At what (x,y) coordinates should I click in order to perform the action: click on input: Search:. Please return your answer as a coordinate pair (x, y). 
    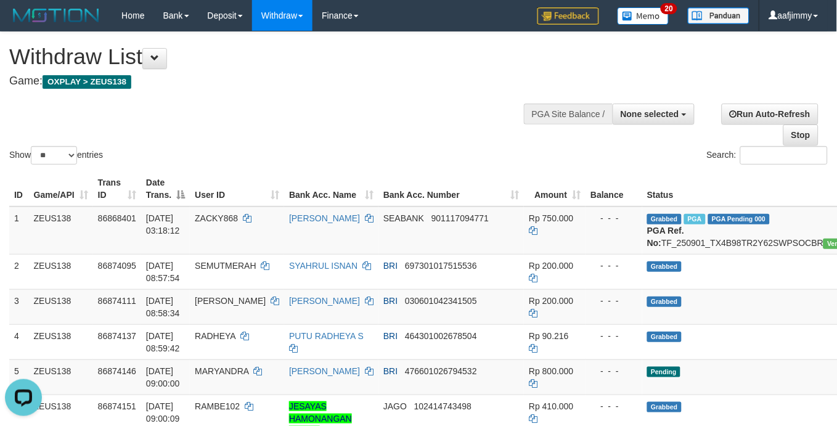
    Looking at the image, I should click on (784, 155).